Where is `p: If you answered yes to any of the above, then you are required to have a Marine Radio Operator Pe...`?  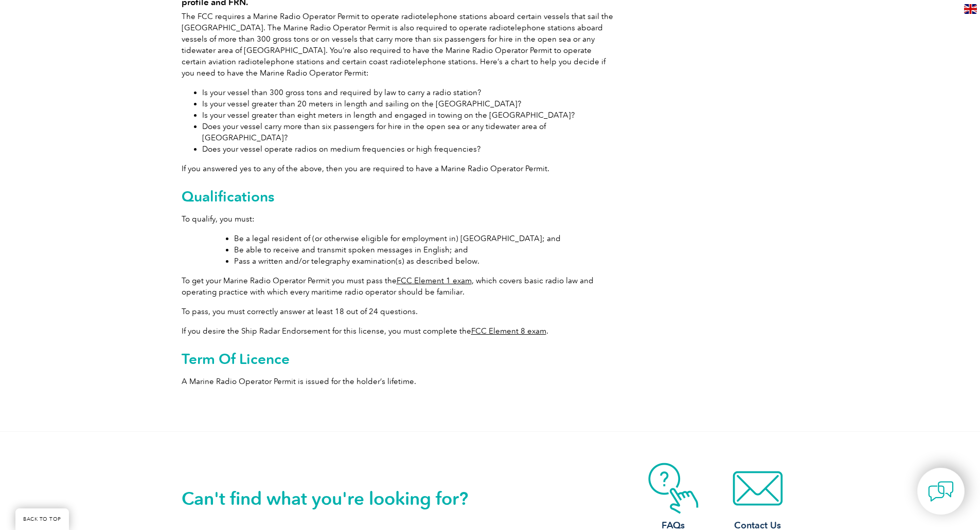 p: If you answered yes to any of the above, then you are required to have a Marine Radio Operator Pe... is located at coordinates (397, 169).